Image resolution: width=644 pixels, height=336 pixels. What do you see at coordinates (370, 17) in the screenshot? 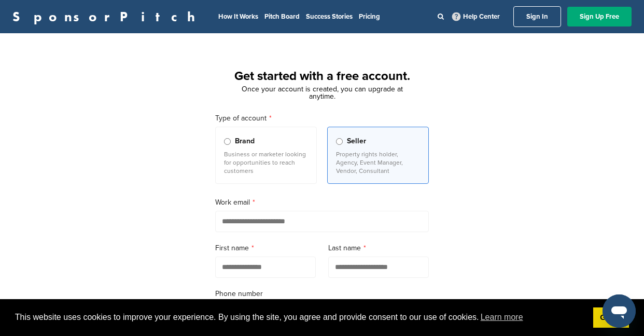
I see `a: Pricing` at bounding box center [370, 17].